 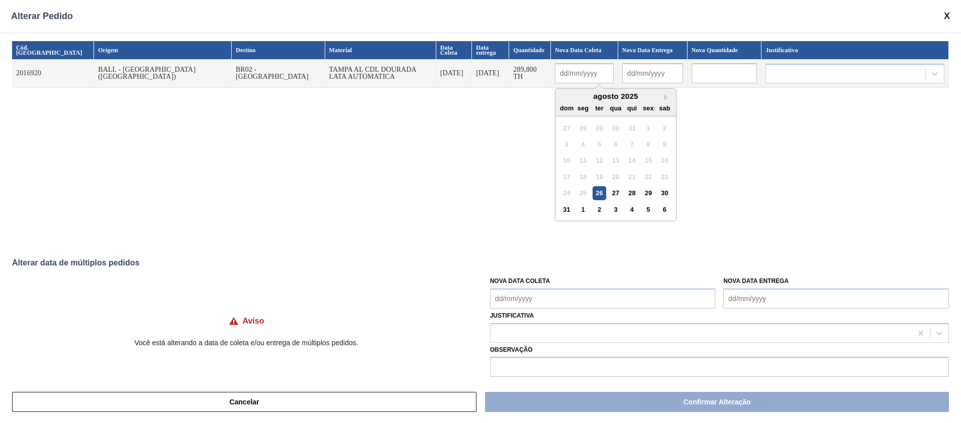 What do you see at coordinates (615, 108) in the screenshot?
I see `div: qua` at bounding box center [615, 108].